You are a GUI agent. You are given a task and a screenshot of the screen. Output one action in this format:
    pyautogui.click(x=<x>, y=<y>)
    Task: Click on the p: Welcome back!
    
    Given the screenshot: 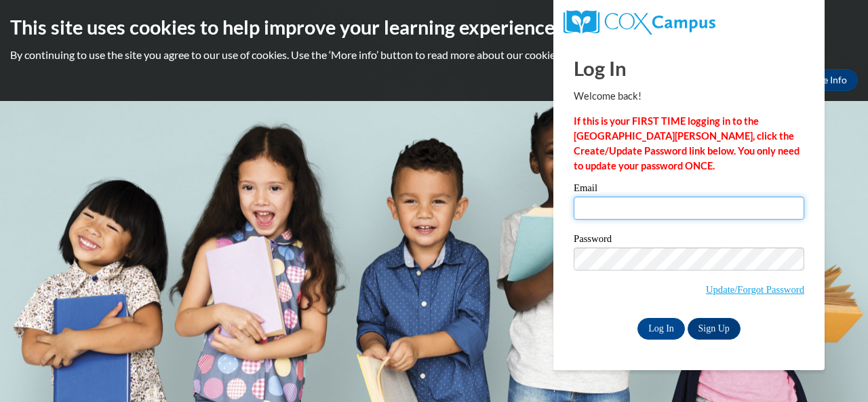 What is the action you would take?
    pyautogui.click(x=688, y=96)
    